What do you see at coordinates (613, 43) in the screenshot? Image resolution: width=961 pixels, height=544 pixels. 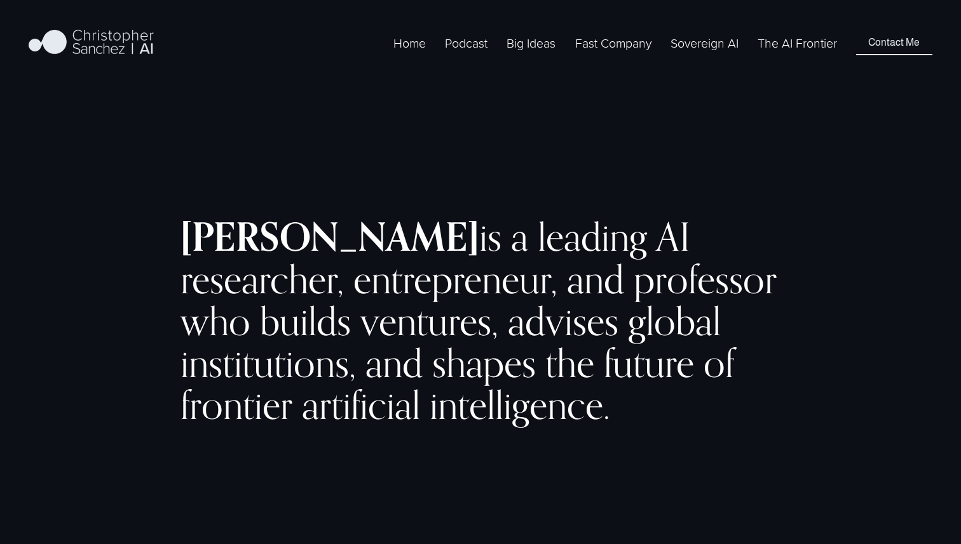 I see `span: Fast Company` at bounding box center [613, 43].